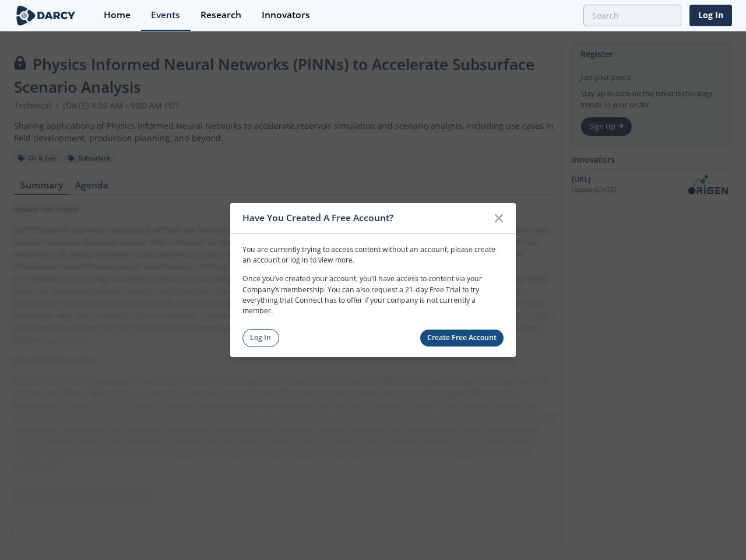  Describe the element at coordinates (373, 254) in the screenshot. I see `p: You are currently trying to access content without an account, please create an account or log in...` at that location.